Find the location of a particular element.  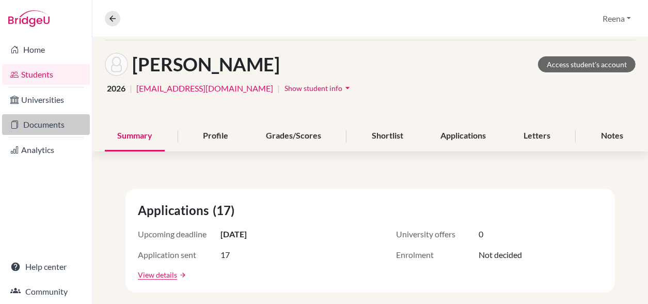

a: Community is located at coordinates (46, 291).